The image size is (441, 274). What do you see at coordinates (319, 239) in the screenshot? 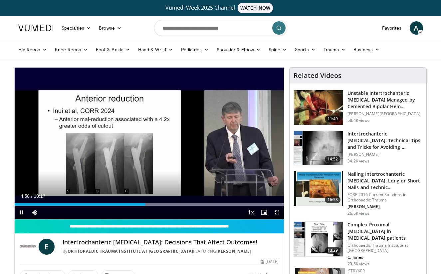
I see `img: 32f9c0e8-c1c1-4c19-a84e-b8c2f56ee032.150x105_q85_crop-smart_upscale.jpg` at bounding box center [319, 239].